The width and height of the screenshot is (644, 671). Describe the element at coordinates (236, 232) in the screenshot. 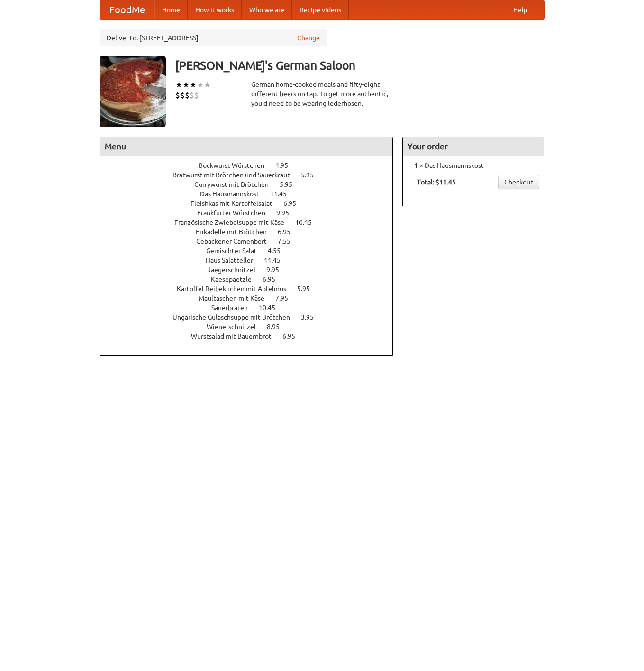

I see `span: Frikadelle mit Brötchen` at that location.